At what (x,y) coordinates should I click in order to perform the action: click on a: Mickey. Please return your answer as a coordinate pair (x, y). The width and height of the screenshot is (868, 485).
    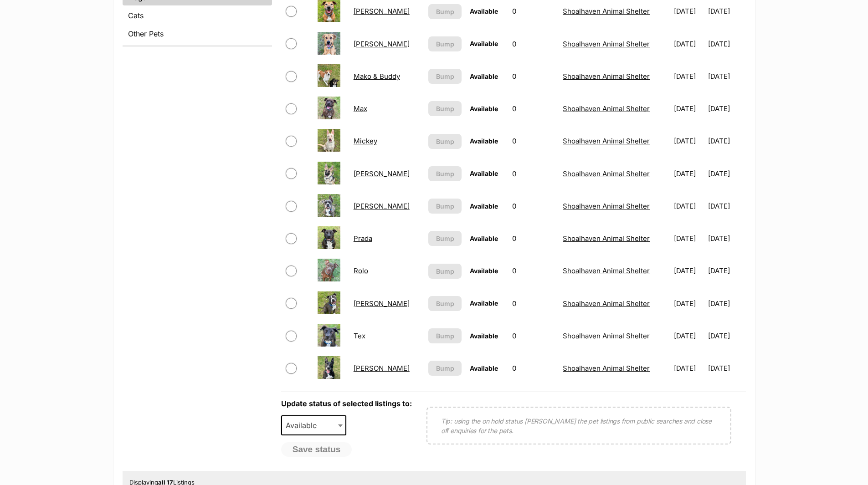
    Looking at the image, I should click on (366, 141).